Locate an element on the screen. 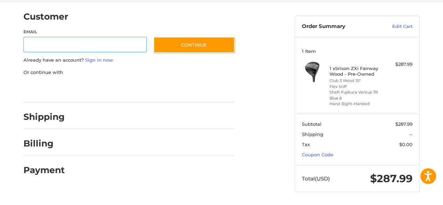  a: Edit Cart is located at coordinates (394, 27).